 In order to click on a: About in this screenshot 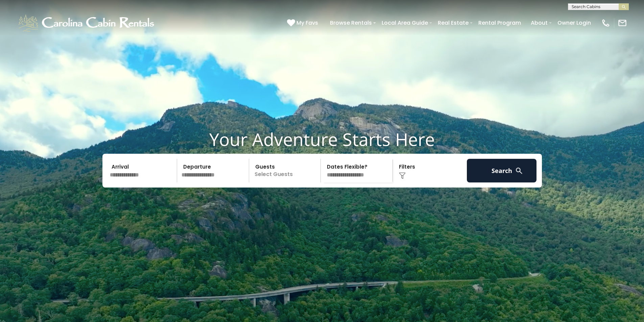, I will do `click(539, 22)`.